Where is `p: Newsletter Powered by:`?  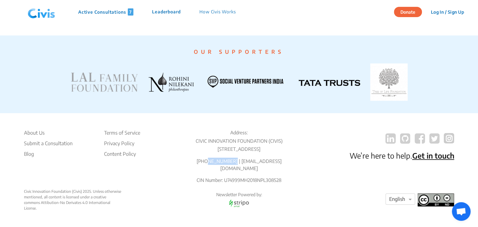
p: Newsletter Powered by: is located at coordinates (239, 195).